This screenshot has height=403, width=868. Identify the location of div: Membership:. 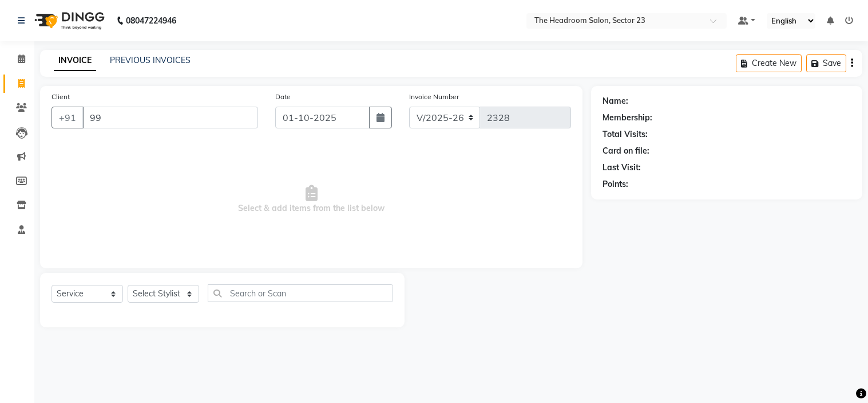
(627, 117).